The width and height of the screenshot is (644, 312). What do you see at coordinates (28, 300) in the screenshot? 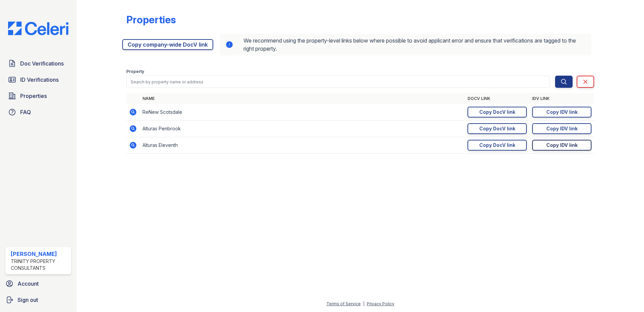
I see `span: Sign out` at bounding box center [28, 300].